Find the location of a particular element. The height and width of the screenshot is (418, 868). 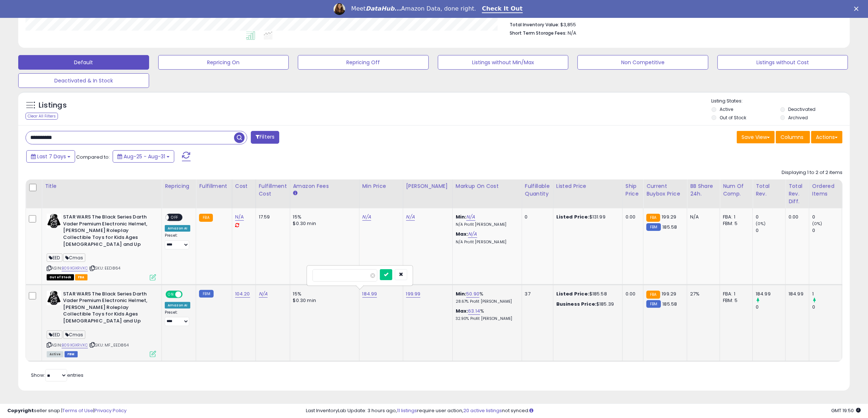

span: Columns is located at coordinates (792, 137).